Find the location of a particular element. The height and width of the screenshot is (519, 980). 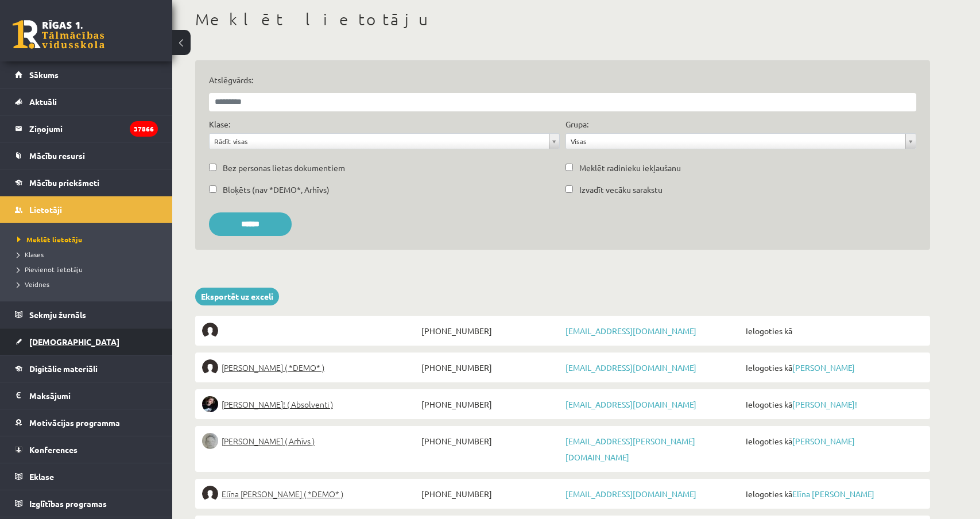

h1: Meklēt lietotāju is located at coordinates (563, 20).